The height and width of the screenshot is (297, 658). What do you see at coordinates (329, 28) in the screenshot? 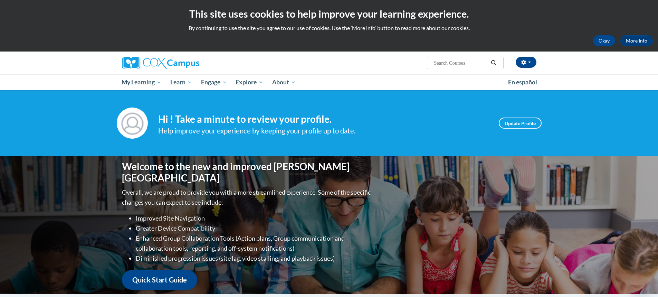
I see `p: By continuing to use the site you agree to our use of cookies. Use the ‘More info’ button to read...` at bounding box center [329, 28].